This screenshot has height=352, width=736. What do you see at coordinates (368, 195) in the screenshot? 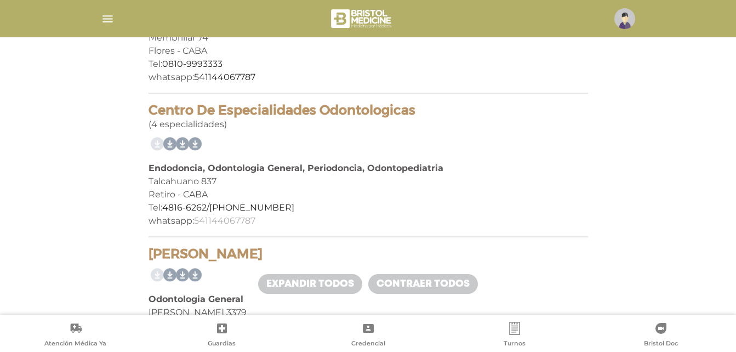
I see `div: Retiro - CABA` at bounding box center [368, 195].